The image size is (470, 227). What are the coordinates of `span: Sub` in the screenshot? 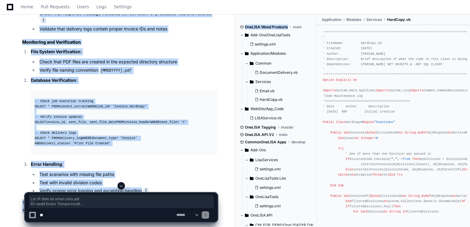 It's located at (346, 133).